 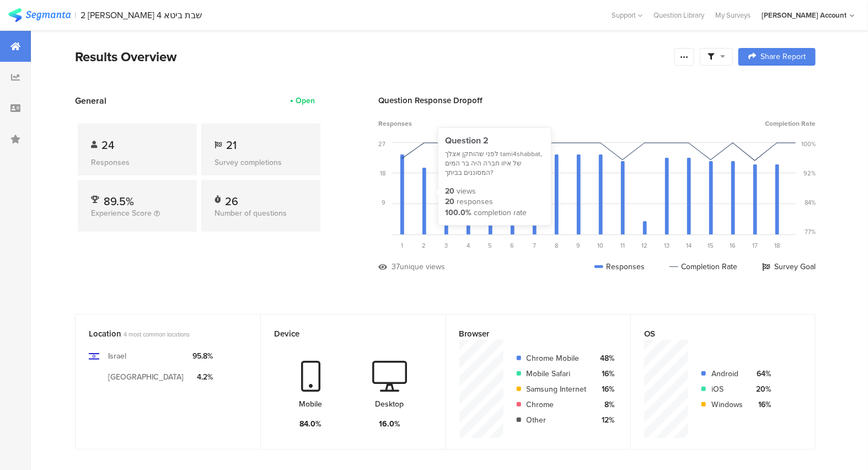 I want to click on div: Android, so click(x=727, y=374).